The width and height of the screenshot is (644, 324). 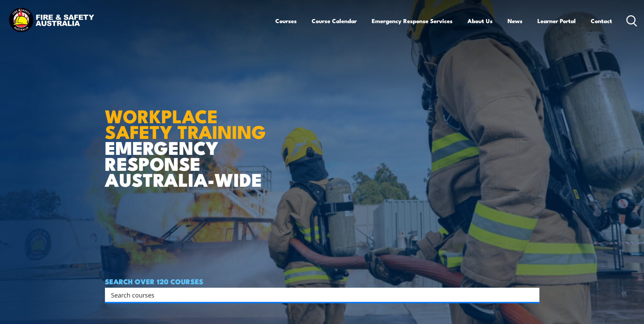 I want to click on a: Emergency Response Services, so click(x=412, y=21).